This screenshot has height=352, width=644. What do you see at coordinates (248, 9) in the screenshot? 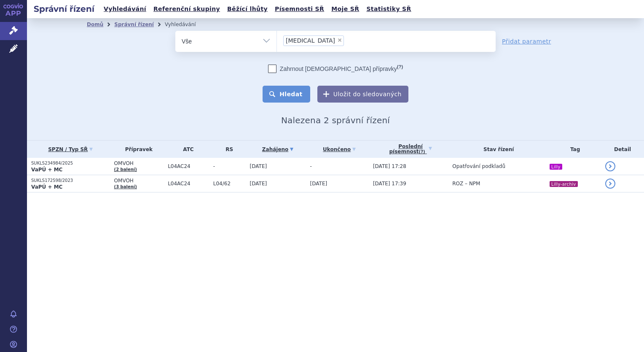
I see `a: Běžící lhůty` at bounding box center [248, 9].